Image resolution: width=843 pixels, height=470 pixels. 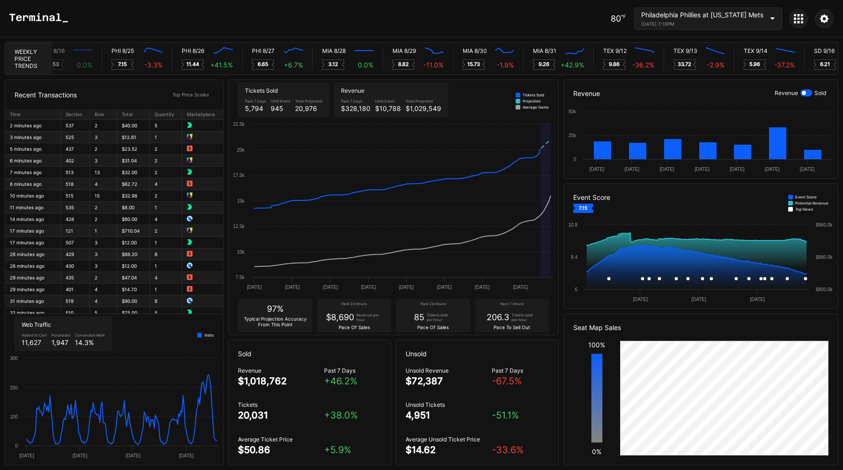 I want to click on td: 3, so click(x=103, y=254).